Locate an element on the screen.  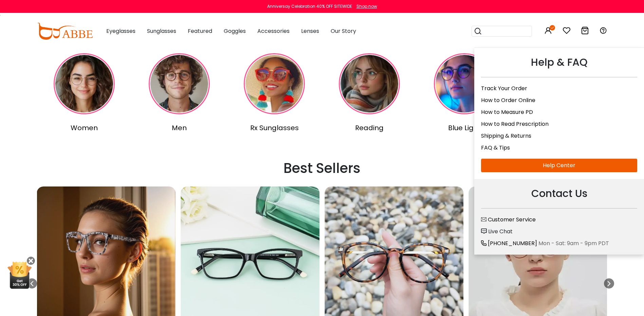
span: Our Story is located at coordinates (343, 31).